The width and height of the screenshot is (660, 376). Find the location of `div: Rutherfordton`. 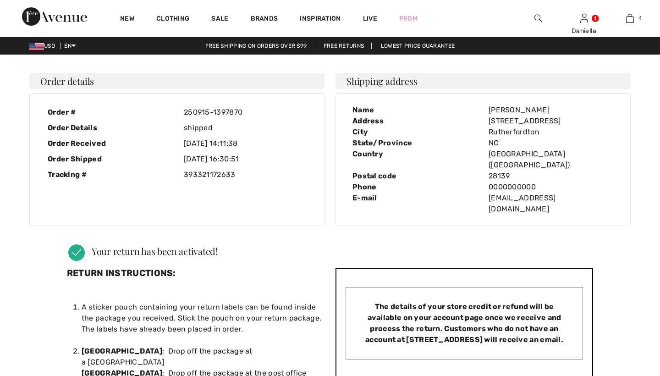

div: Rutherfordton is located at coordinates (551, 132).